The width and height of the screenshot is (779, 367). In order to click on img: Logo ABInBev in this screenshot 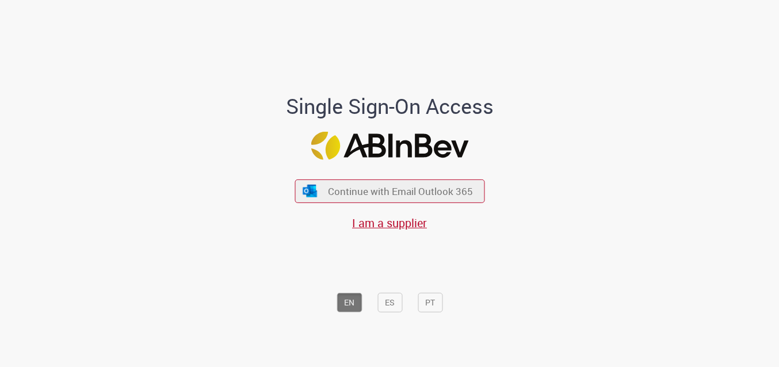, I will do `click(390, 146)`.